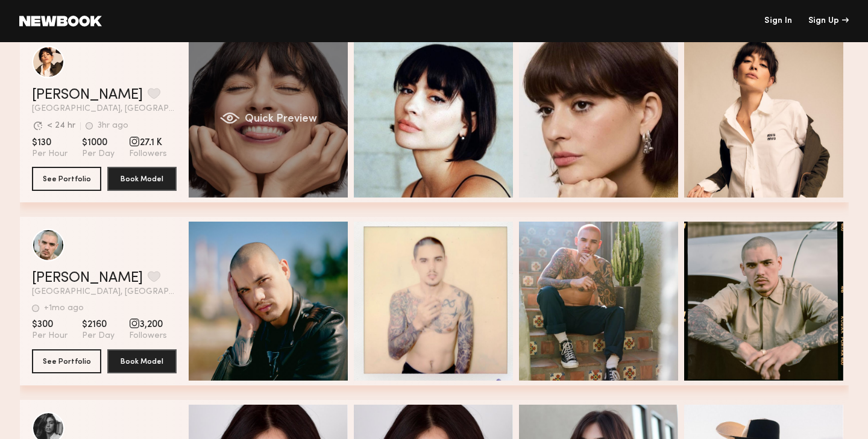 The image size is (868, 439). I want to click on span: Quick Preview, so click(281, 119).